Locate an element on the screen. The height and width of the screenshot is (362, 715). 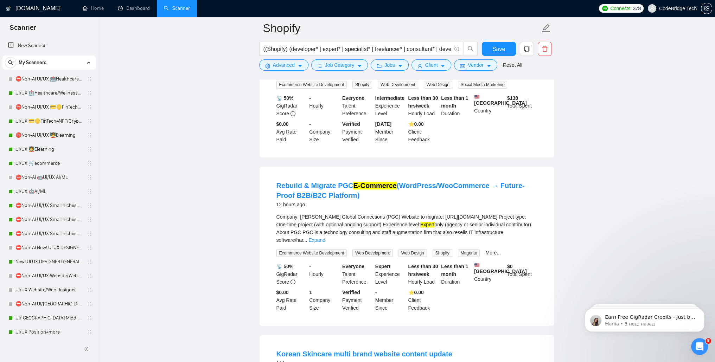
span: Magento is located at coordinates (469, 253).